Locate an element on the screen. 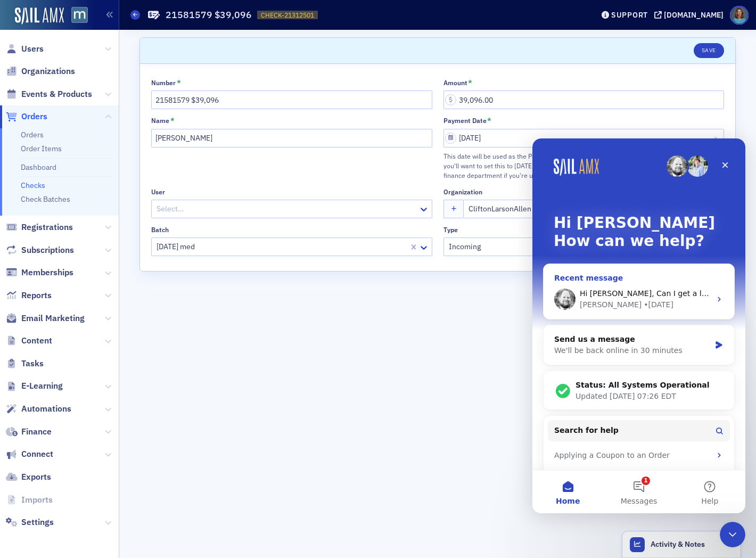 The image size is (756, 558). div: Amount is located at coordinates (455, 83).